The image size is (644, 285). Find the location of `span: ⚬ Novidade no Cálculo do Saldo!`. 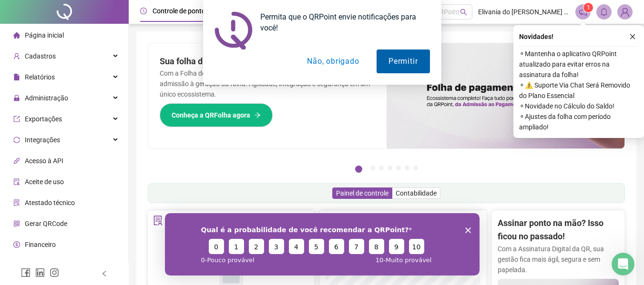

span: ⚬ Novidade no Cálculo do Saldo! is located at coordinates (579, 106).